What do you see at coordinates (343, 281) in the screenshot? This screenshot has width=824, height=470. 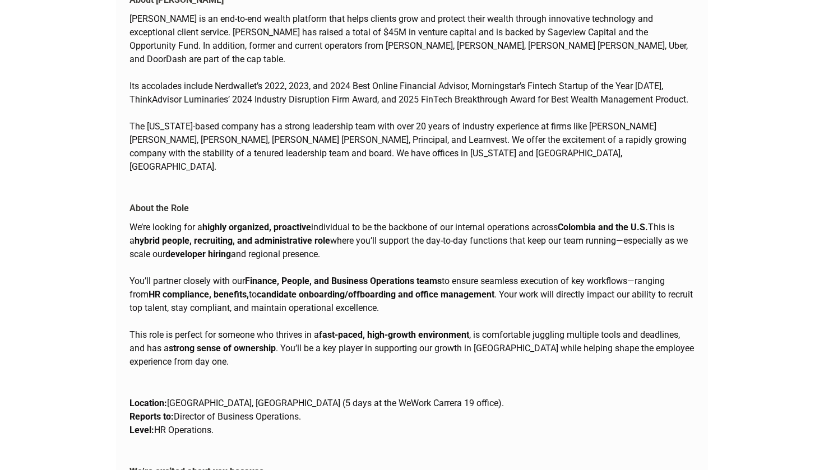 I see `strong: Finance, People, and Business Operations teams` at bounding box center [343, 281].